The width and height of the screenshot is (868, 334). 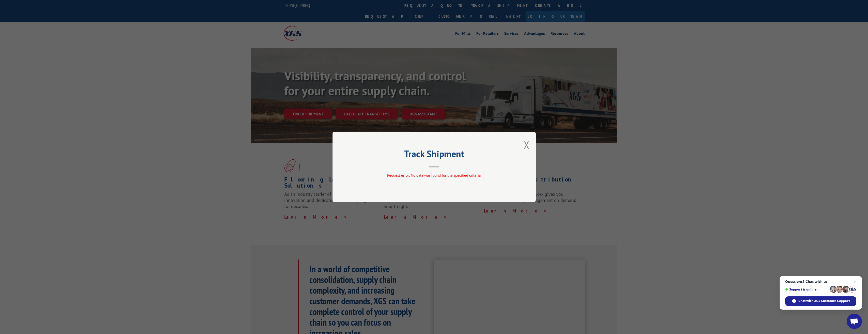 I want to click on button: Close modal, so click(x=527, y=145).